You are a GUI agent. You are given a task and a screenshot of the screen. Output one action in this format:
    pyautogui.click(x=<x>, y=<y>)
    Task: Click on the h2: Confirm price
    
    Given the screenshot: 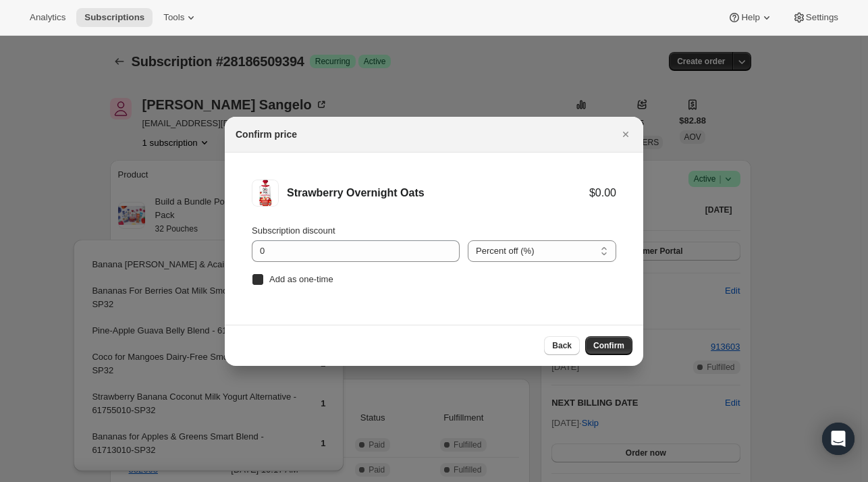 What is the action you would take?
    pyautogui.click(x=266, y=134)
    